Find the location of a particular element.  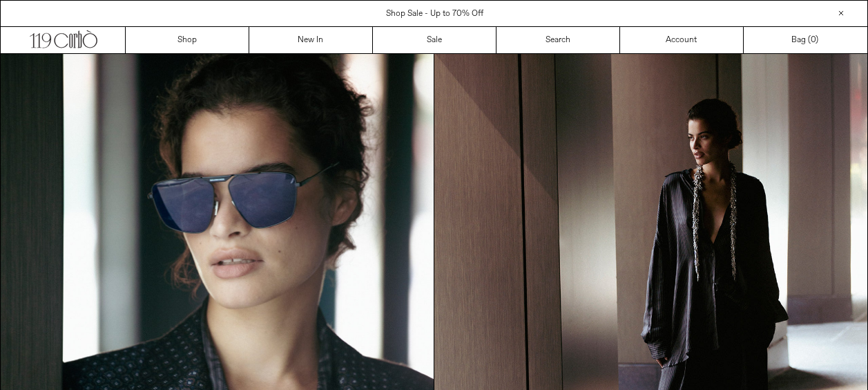

a: Account is located at coordinates (681, 40).